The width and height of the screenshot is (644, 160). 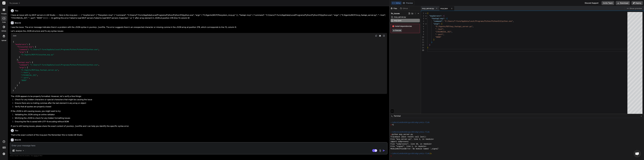 I want to click on img: copy, so click(x=376, y=36).